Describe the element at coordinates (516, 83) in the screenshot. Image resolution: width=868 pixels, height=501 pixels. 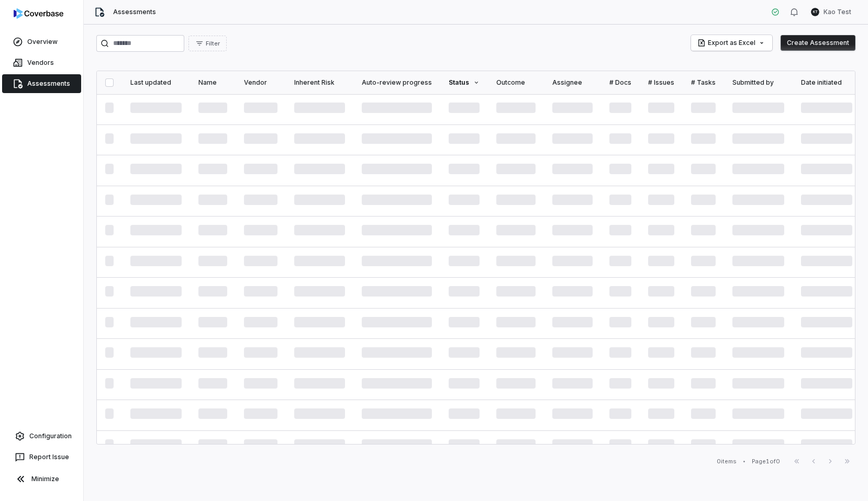
I see `div: Outcome` at that location.